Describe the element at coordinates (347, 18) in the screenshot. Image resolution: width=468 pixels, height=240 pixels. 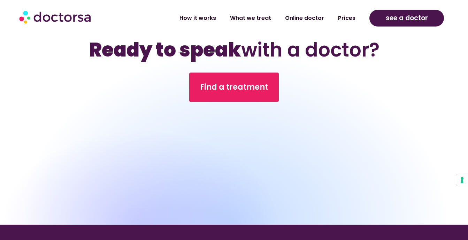
I see `a: Prices` at that location.